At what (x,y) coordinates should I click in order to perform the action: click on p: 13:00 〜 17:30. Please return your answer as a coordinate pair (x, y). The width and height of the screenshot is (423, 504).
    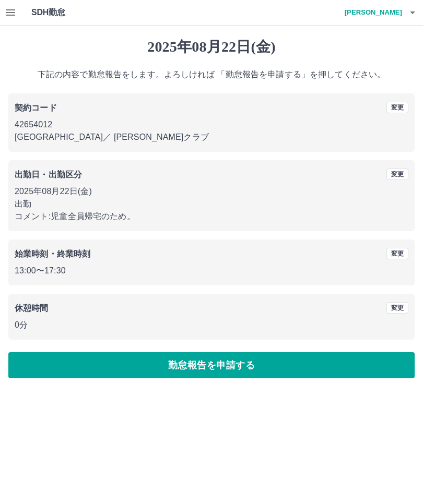
    Looking at the image, I should click on (211, 271).